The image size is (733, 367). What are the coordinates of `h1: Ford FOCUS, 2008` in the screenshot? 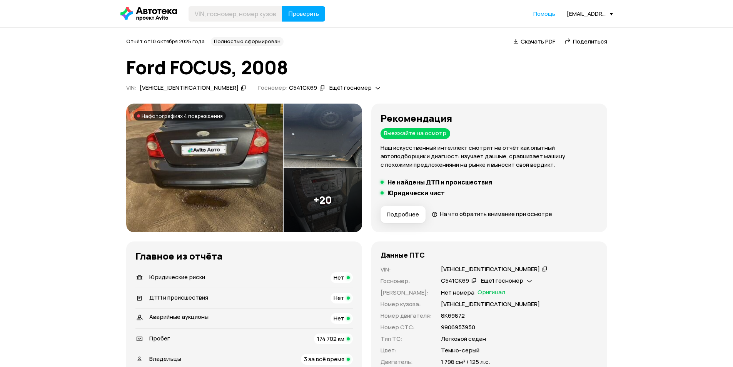 It's located at (367, 67).